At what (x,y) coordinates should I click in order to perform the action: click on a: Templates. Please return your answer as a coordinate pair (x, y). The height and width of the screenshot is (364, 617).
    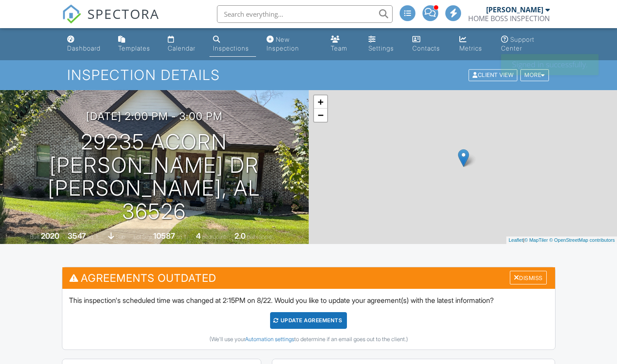
    Looking at the image, I should click on (136, 44).